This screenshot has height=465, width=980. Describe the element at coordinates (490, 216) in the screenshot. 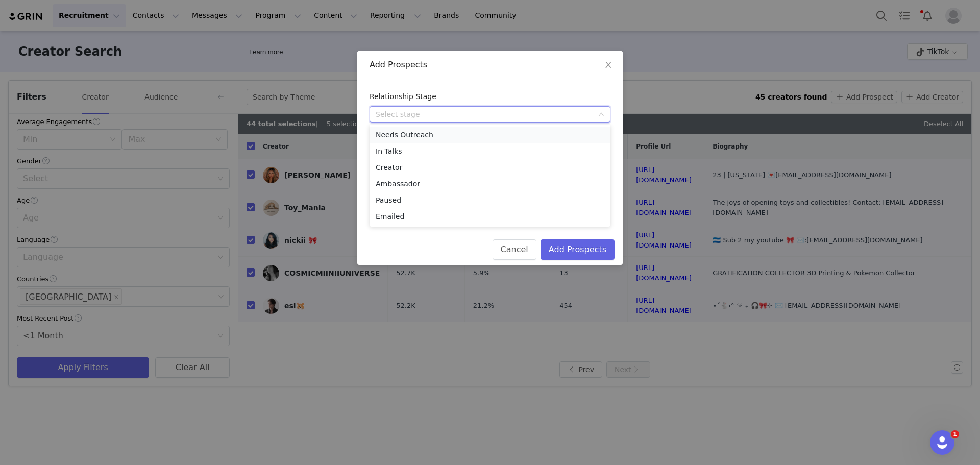

I see `li: Emailed` at that location.